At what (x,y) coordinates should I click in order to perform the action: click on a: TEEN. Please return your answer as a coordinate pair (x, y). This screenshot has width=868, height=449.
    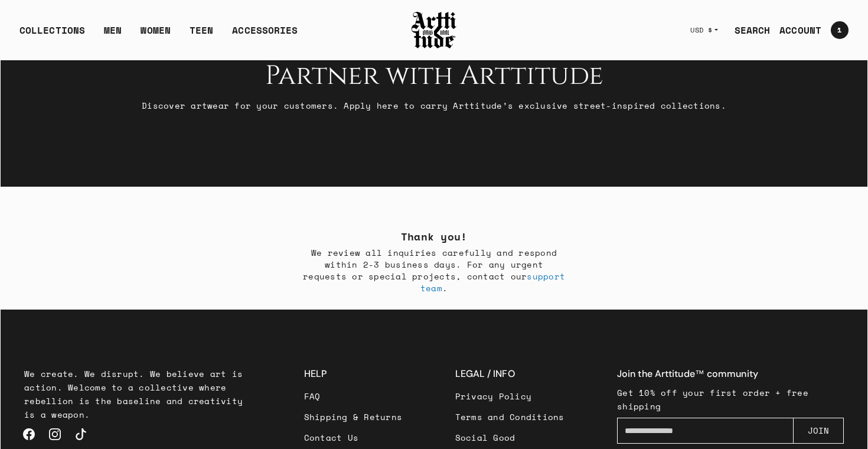
    Looking at the image, I should click on (201, 35).